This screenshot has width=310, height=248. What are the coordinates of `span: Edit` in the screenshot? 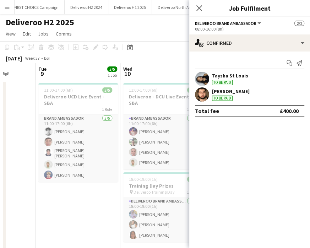 It's located at (27, 34).